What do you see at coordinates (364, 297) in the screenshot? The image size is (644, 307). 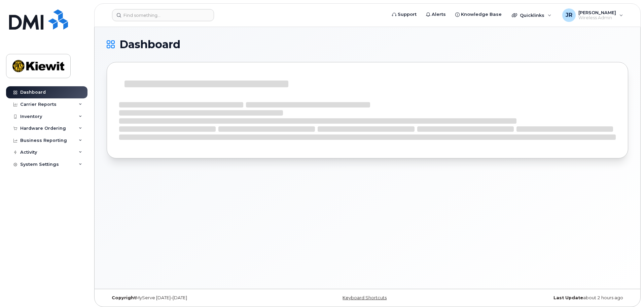 I see `a: Keyboard Shortcuts` at bounding box center [364, 297].